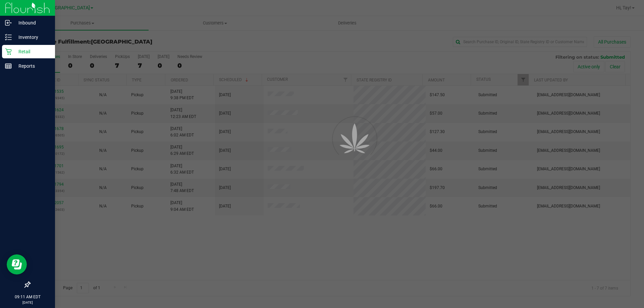  Describe the element at coordinates (8, 23) in the screenshot. I see `inline-svg: Inbound` at that location.